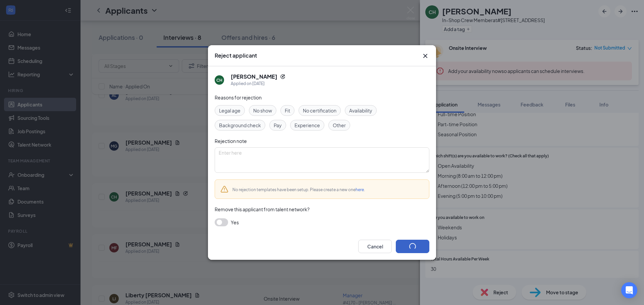 The height and width of the screenshot is (305, 644). What do you see at coordinates (263, 110) in the screenshot?
I see `span: No show` at bounding box center [263, 110].